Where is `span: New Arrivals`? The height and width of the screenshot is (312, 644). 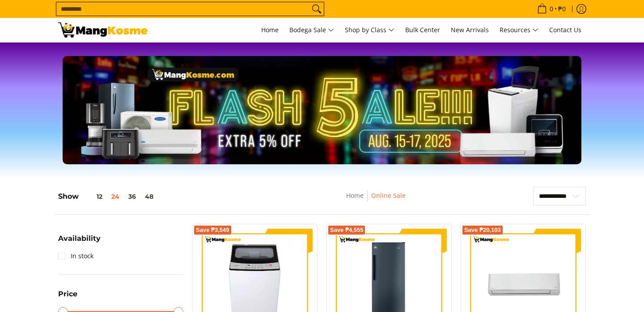
span: New Arrivals is located at coordinates (470, 30).